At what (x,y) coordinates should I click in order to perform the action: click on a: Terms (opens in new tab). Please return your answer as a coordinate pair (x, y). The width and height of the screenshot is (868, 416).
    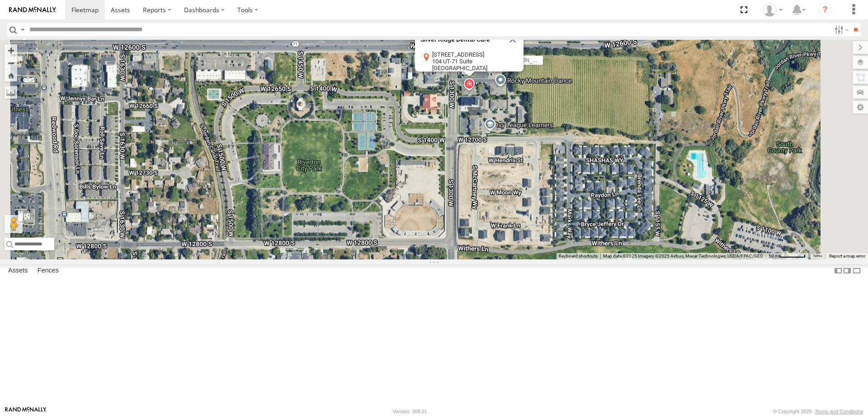
    Looking at the image, I should click on (818, 256).